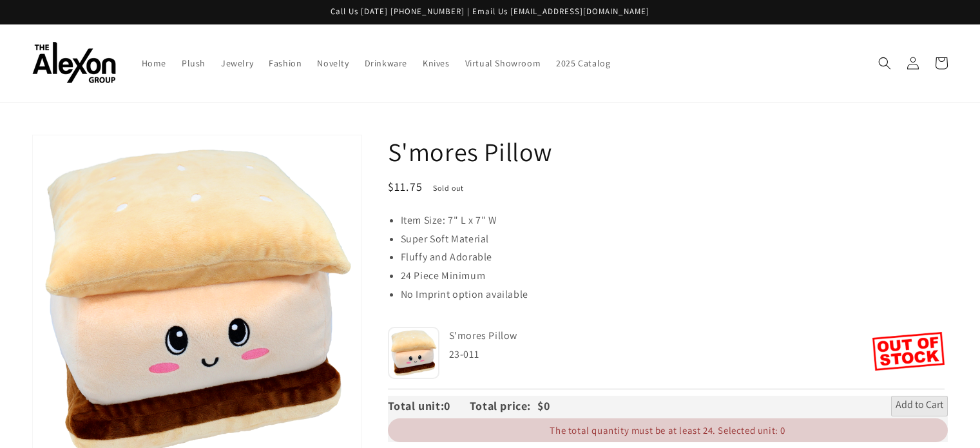 This screenshot has width=980, height=448. I want to click on div: 23-011, so click(661, 355).